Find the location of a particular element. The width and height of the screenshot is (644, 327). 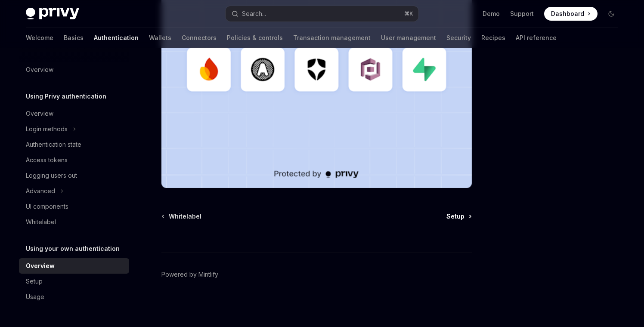

a: Policies & controls is located at coordinates (255, 38).